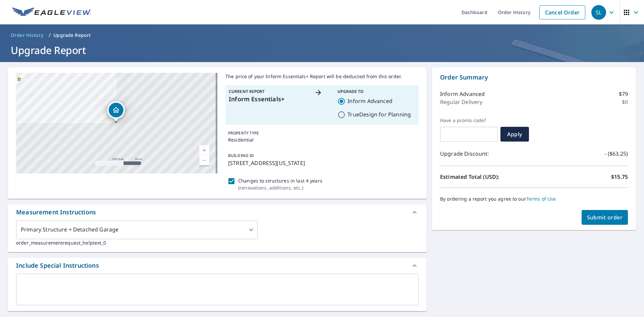 The image size is (644, 317). What do you see at coordinates (280, 187) in the screenshot?
I see `p: ( renovations, additions, etc. )` at bounding box center [280, 187].